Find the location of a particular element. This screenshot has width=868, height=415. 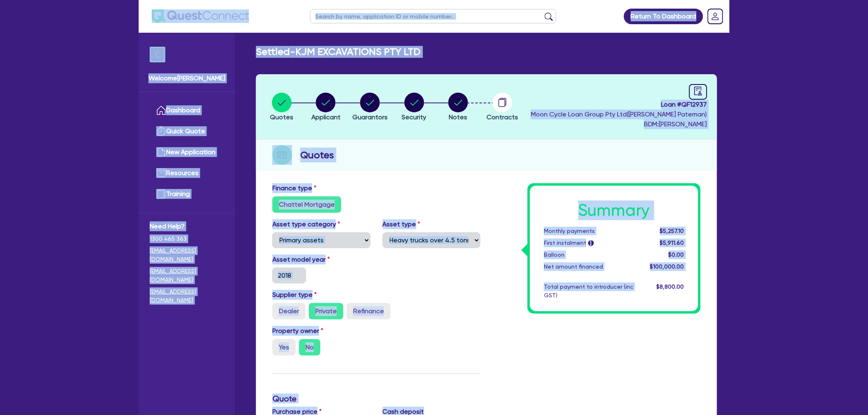

span: $5,911.60 is located at coordinates (672, 243).